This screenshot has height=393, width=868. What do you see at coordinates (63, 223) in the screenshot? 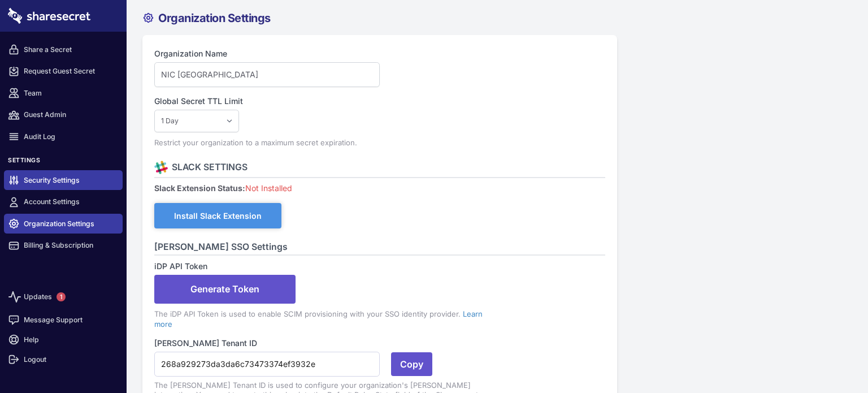
I see `a: Organization Settings` at bounding box center [63, 223].